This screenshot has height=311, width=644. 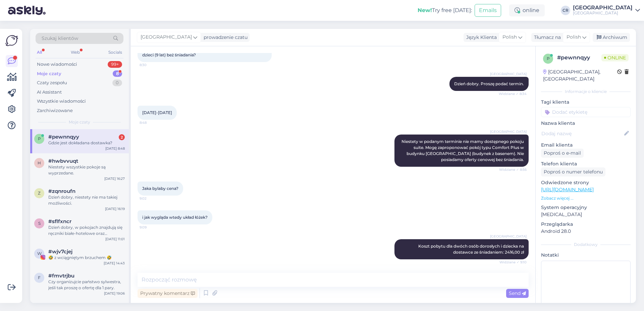 I want to click on span: i jak wygląda wtedy układ łóżek?, so click(x=175, y=217).